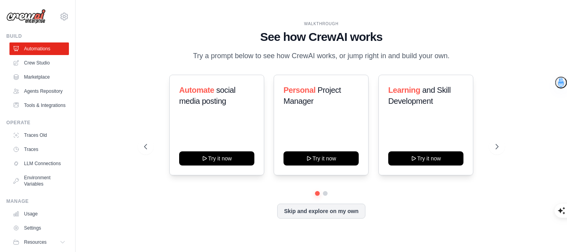  I want to click on div: Chat Widget, so click(547, 233).